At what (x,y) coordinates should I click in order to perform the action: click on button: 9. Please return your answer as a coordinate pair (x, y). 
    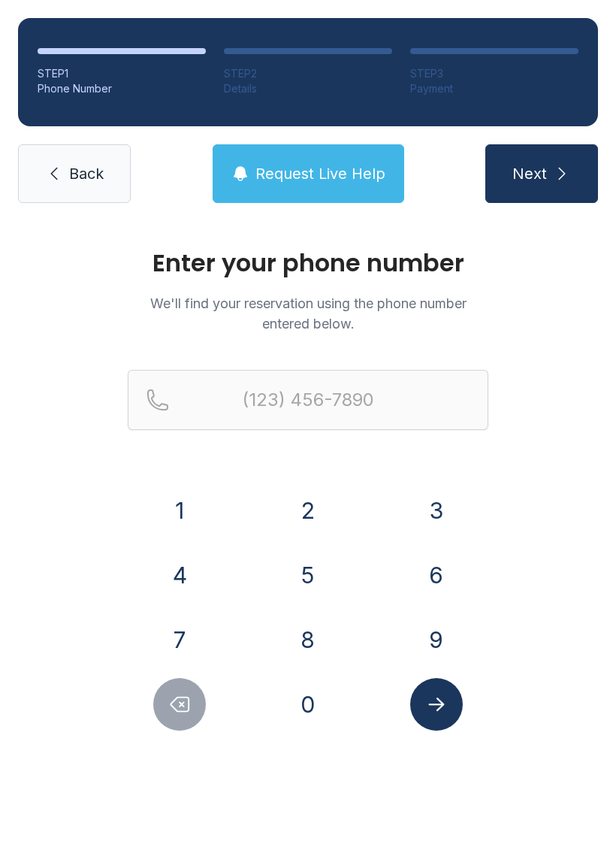
    Looking at the image, I should click on (437, 639).